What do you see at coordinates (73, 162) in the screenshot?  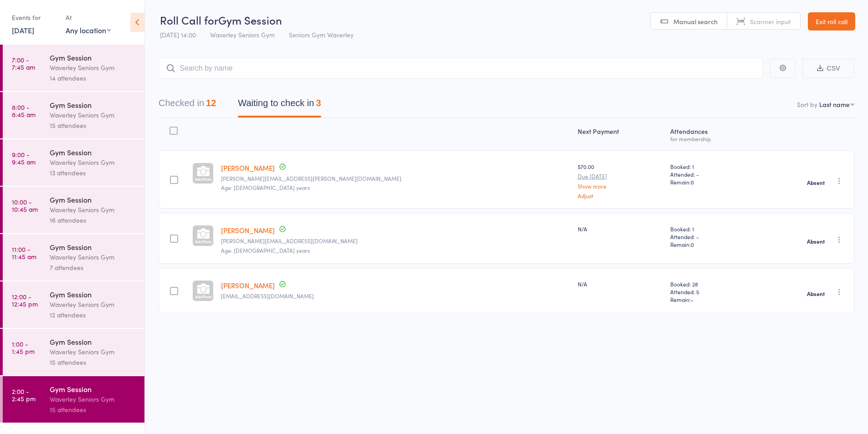 I see `a: 9:00 -9:45 amGym SessionWaverley Seniors Gym13 attendees` at bounding box center [73, 162].